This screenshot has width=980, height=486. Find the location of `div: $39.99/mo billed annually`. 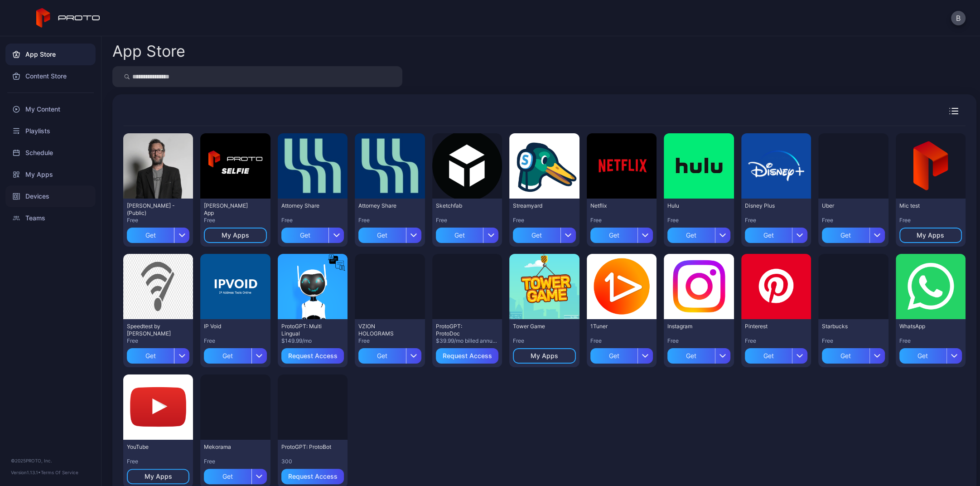

div: $39.99/mo billed annually is located at coordinates (467, 341).